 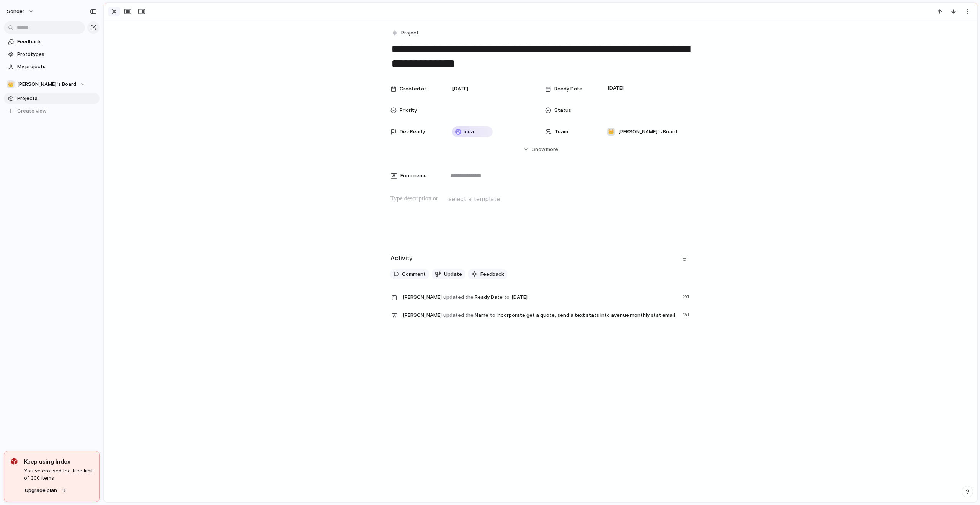 I want to click on span: Form name, so click(x=414, y=176).